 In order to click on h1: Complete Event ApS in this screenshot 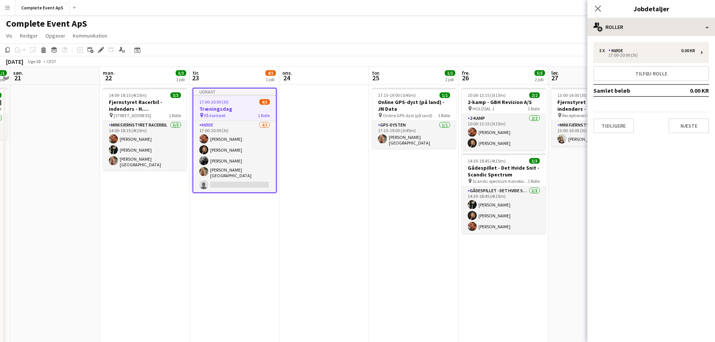, I will do `click(47, 24)`.